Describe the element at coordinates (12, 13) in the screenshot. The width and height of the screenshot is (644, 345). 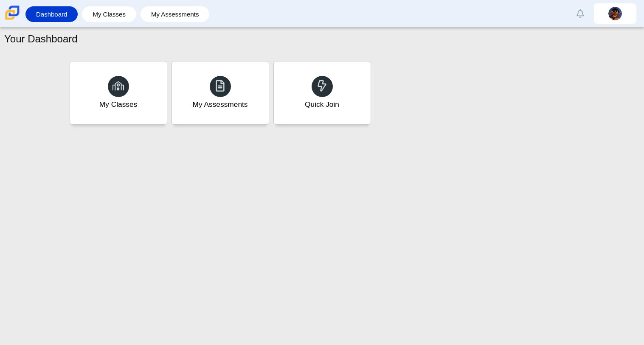
I see `img: Carmen School of Science & Technology` at that location.